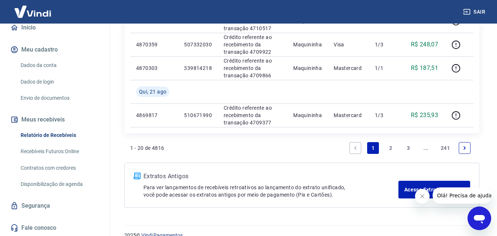  I want to click on a: Previous page, so click(356, 148).